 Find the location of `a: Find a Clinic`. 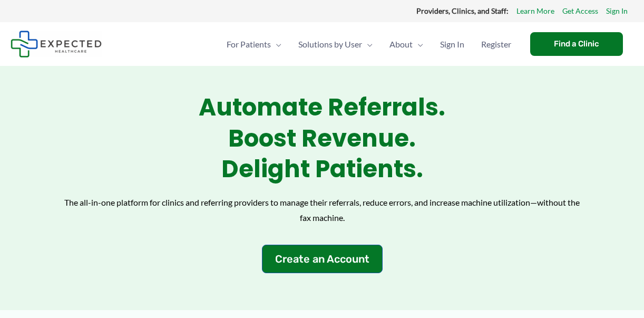

a: Find a Clinic is located at coordinates (577, 44).